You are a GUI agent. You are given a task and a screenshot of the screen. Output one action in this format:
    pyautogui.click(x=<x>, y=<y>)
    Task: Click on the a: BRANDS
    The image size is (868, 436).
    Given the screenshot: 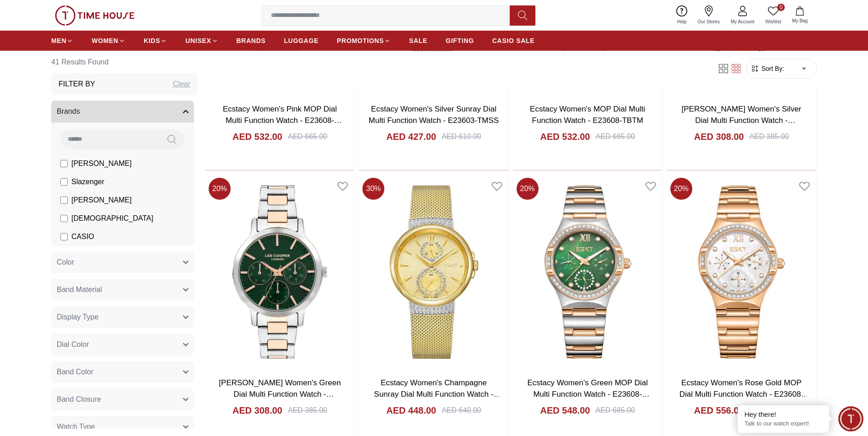 What is the action you would take?
    pyautogui.click(x=251, y=41)
    